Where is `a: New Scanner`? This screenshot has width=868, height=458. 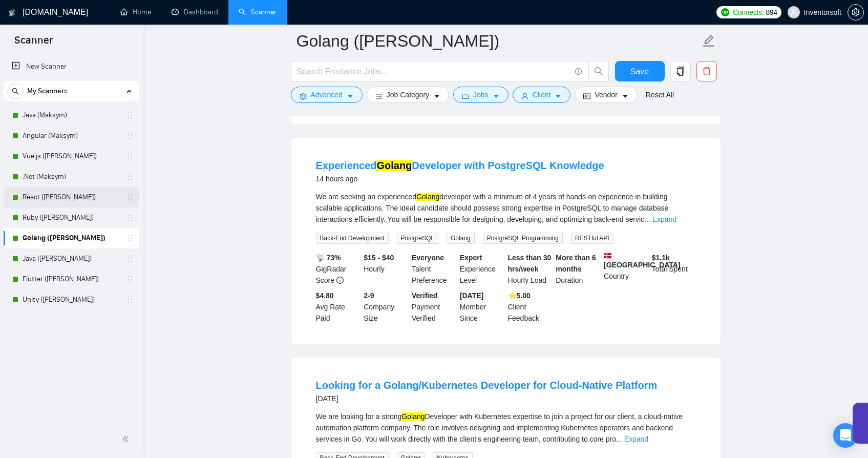
a: New Scanner is located at coordinates (71, 66).